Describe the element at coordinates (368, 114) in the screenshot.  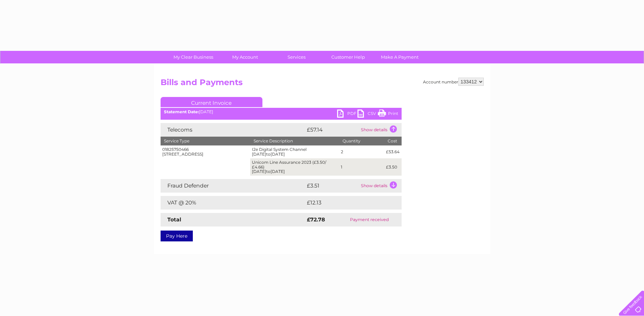
I see `a: CSV` at that location.